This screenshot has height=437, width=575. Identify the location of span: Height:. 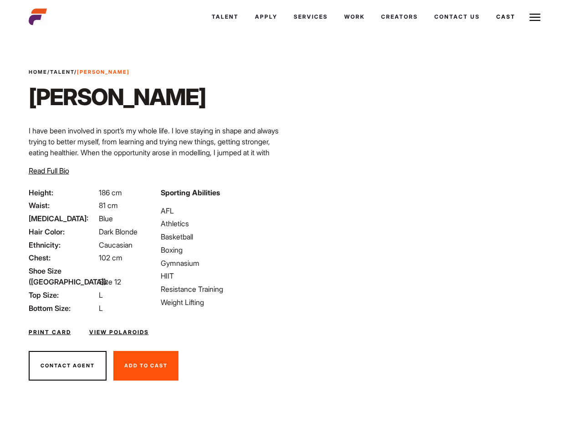
(63, 193).